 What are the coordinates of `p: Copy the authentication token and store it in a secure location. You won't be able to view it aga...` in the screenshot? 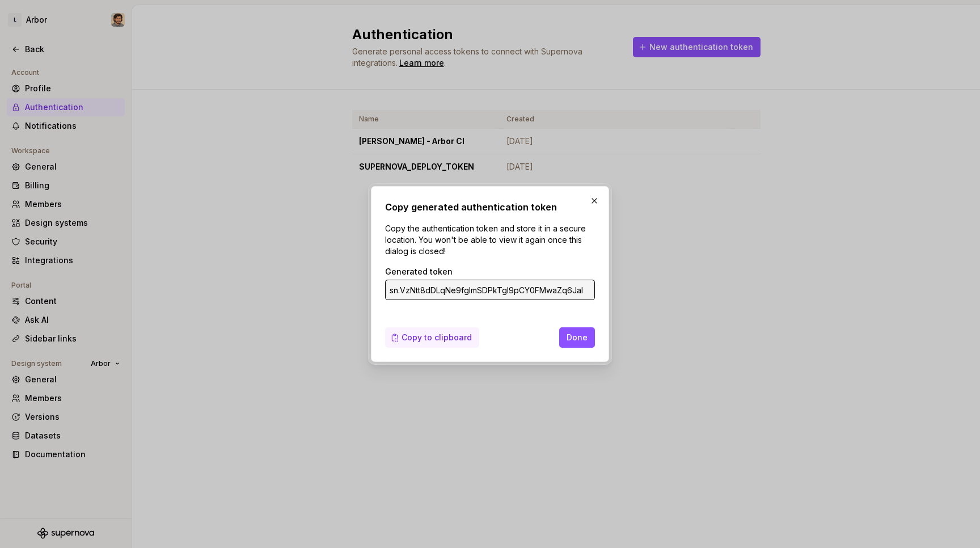 It's located at (490, 240).